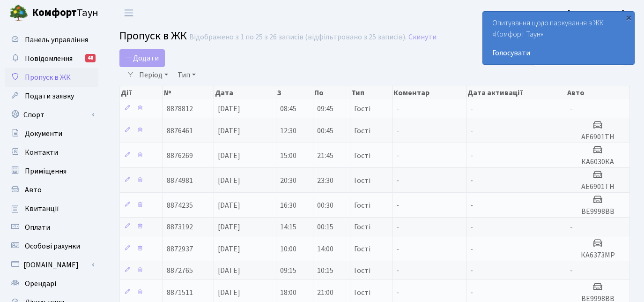 This screenshot has width=644, height=302. I want to click on span: 21:00, so click(325, 293).